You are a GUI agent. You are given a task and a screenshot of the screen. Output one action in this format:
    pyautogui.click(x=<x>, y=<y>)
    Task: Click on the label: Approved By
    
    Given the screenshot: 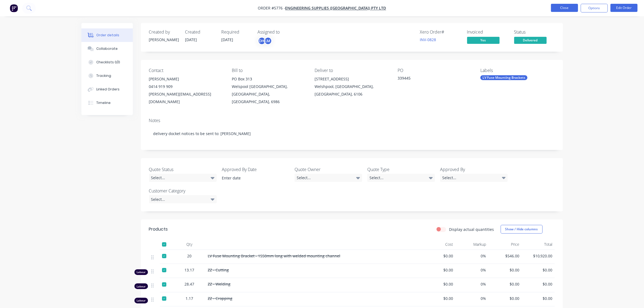 What is the action you would take?
    pyautogui.click(x=474, y=170)
    